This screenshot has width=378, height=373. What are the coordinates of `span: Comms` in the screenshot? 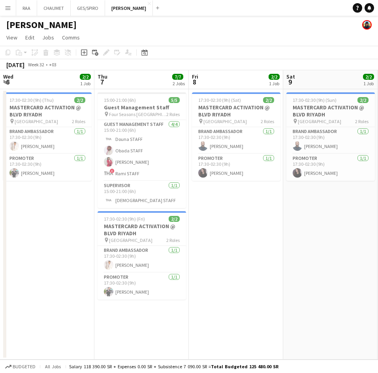 It's located at (71, 38).